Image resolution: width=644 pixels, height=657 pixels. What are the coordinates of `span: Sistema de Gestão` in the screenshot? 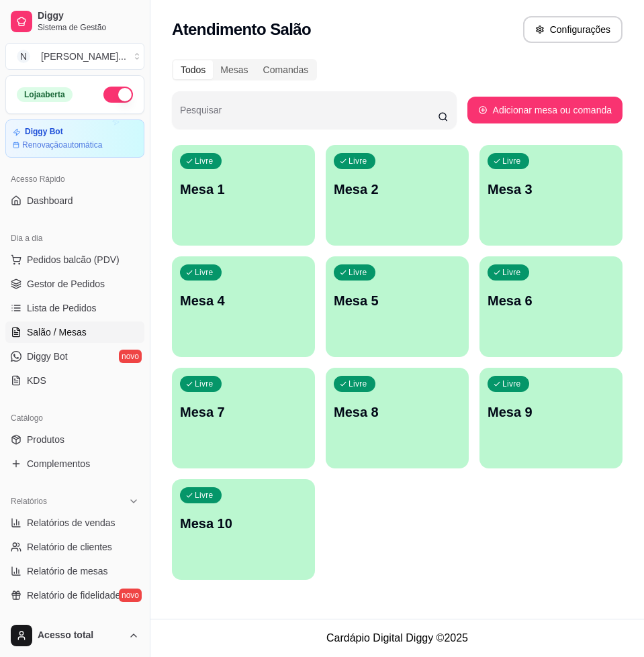 It's located at (88, 27).